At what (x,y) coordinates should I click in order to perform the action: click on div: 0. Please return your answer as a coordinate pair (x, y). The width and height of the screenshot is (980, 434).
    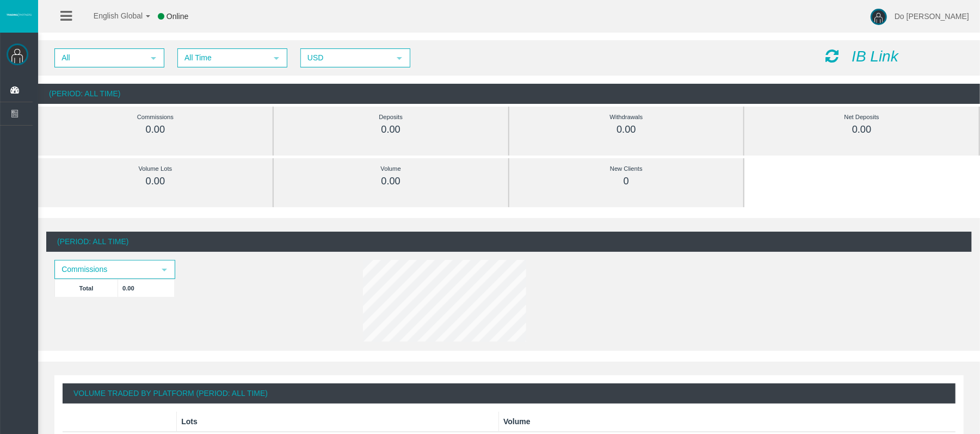
    Looking at the image, I should click on (626, 181).